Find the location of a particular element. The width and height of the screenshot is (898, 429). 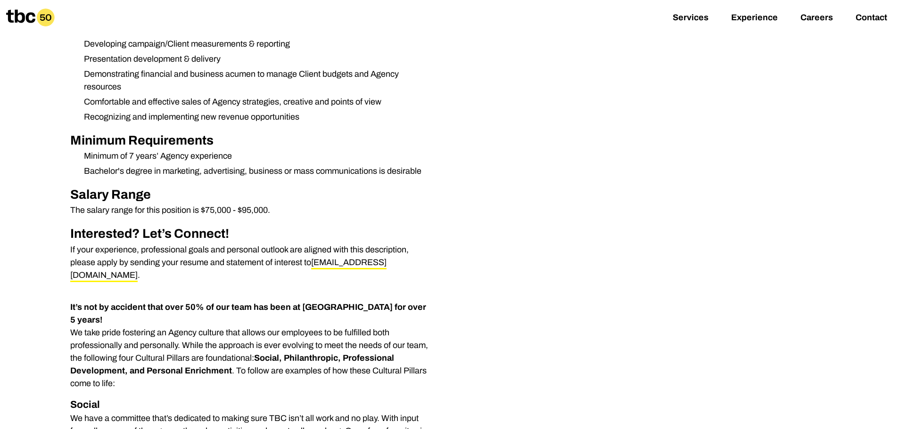

h2: Minimum Requirements is located at coordinates (251, 140).